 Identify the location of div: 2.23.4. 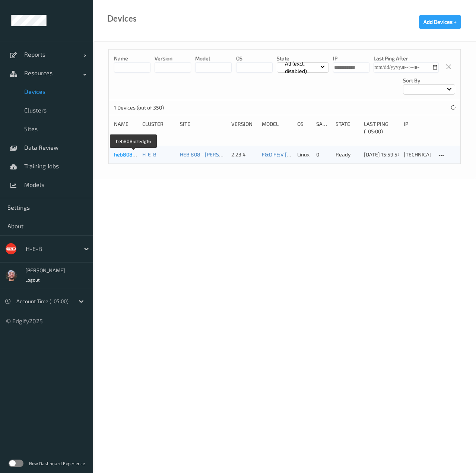
(244, 155).